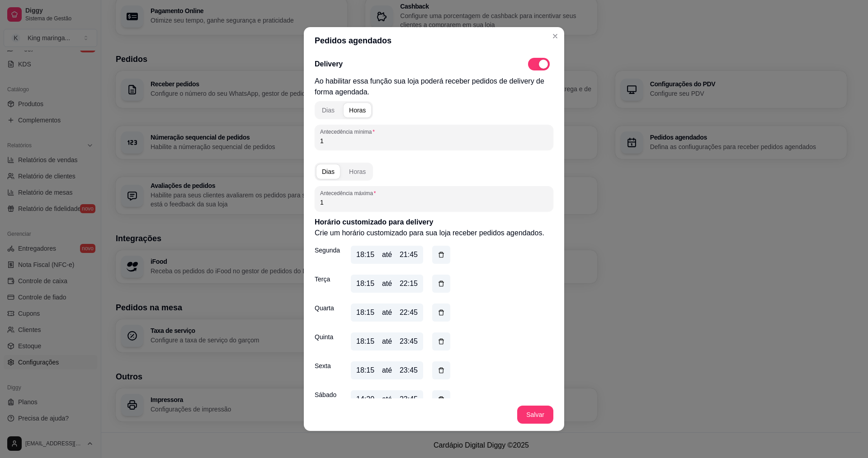 The width and height of the screenshot is (868, 458). Describe the element at coordinates (556, 36) in the screenshot. I see `button: Close` at that location.